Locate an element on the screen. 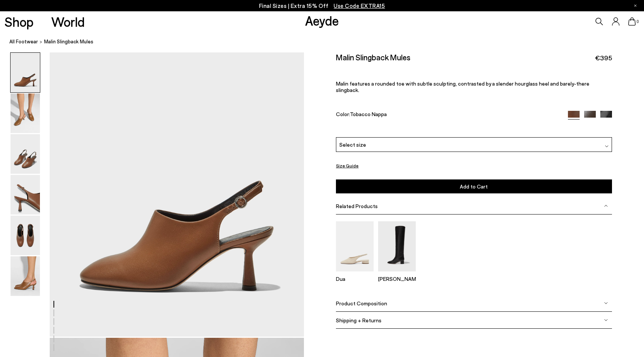 Image resolution: width=644 pixels, height=357 pixels. img: Malin Slingback Mules - Image 2 is located at coordinates (25, 113).